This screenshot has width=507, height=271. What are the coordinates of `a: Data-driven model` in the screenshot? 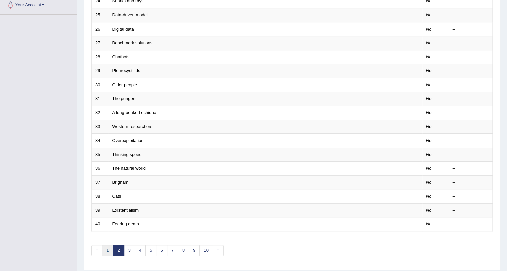 It's located at (130, 15).